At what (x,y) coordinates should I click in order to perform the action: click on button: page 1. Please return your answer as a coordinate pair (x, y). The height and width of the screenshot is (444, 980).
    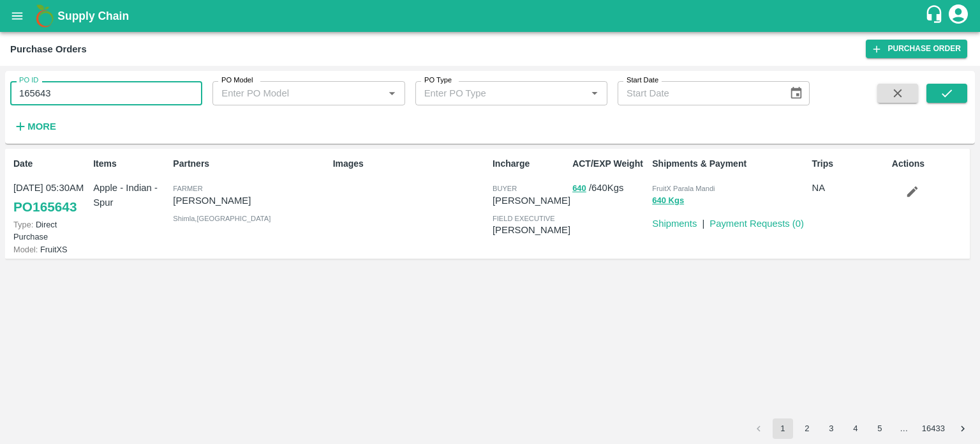
    Looking at the image, I should click on (784, 428).